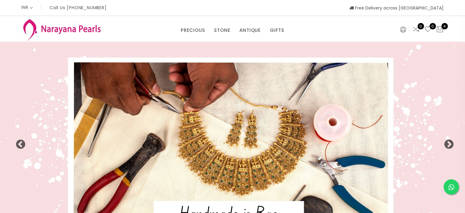  Describe the element at coordinates (277, 30) in the screenshot. I see `a: GIFTS` at that location.